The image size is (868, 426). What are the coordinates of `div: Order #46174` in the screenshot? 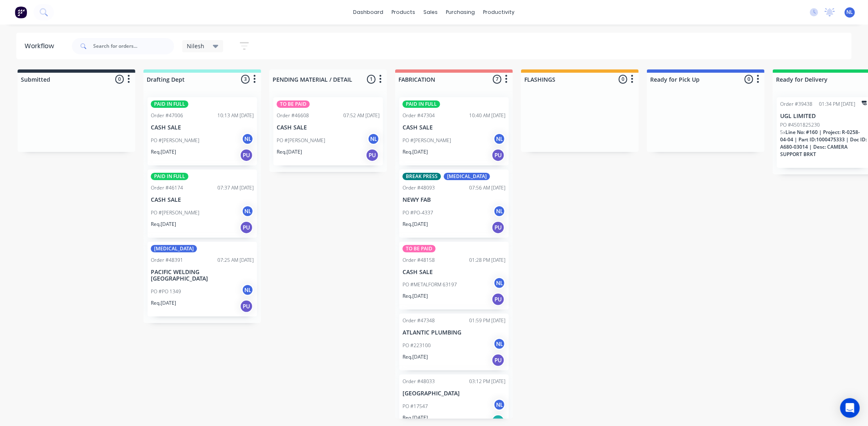 It's located at (167, 188).